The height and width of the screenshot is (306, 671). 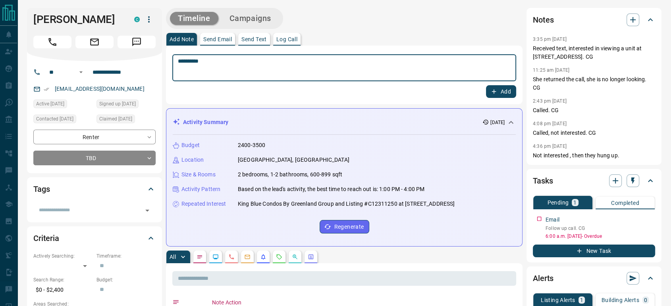 I want to click on p: Actively Searching:, so click(x=63, y=256).